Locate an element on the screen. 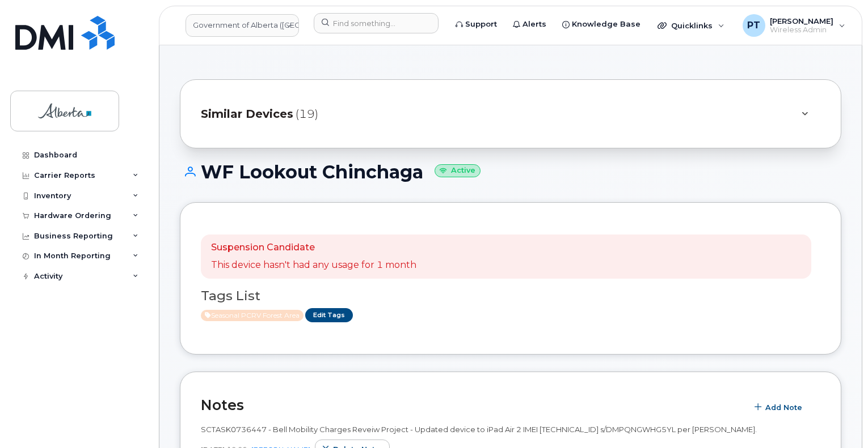 Image resolution: width=868 pixels, height=448 pixels. span: SCTASK0736447 - Bell Mobility Charges Reveiw Project - Updated device to iPad Air 2 IMEI [TECHNIC... is located at coordinates (478, 429).